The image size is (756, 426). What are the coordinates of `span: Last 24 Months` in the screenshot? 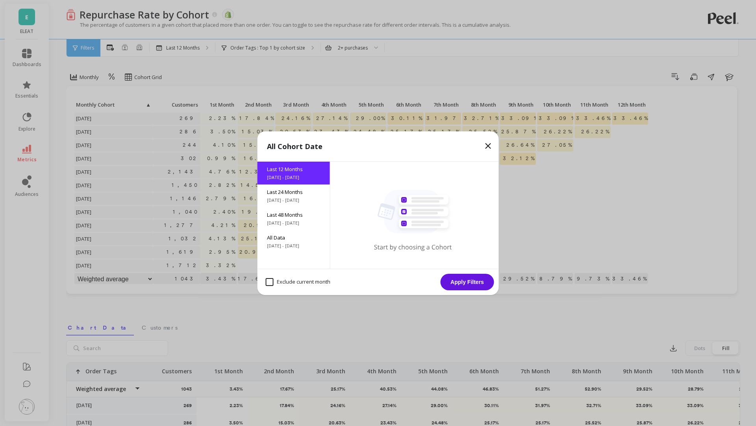 It's located at (294, 192).